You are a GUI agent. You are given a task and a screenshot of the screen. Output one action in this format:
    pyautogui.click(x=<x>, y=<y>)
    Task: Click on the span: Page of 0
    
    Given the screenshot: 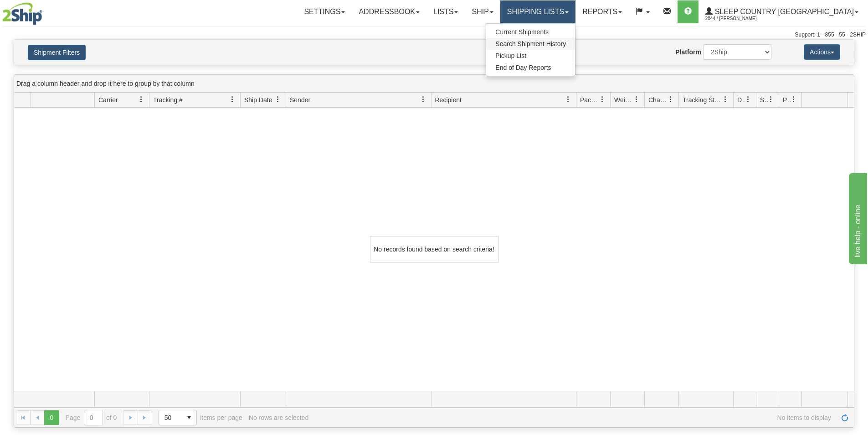 What is the action you would take?
    pyautogui.click(x=91, y=417)
    